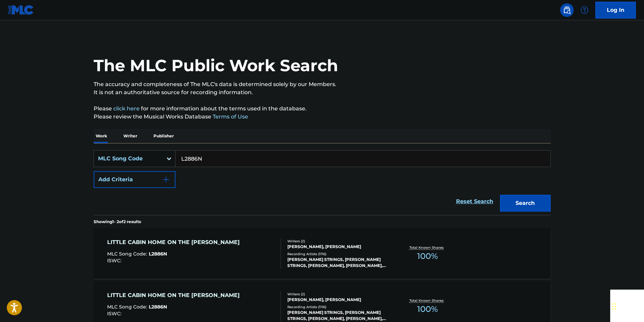  What do you see at coordinates (567, 11) in the screenshot?
I see `img: search` at bounding box center [567, 11].